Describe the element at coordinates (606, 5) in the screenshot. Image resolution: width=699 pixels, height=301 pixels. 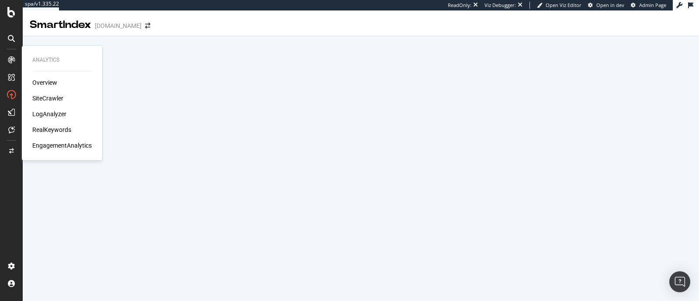
I see `a: Open in dev` at that location.